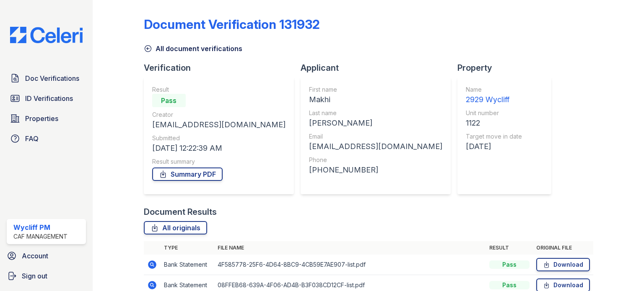 The width and height of the screenshot is (644, 291). Describe the element at coordinates (193, 48) in the screenshot. I see `a: All document verifications` at that location.